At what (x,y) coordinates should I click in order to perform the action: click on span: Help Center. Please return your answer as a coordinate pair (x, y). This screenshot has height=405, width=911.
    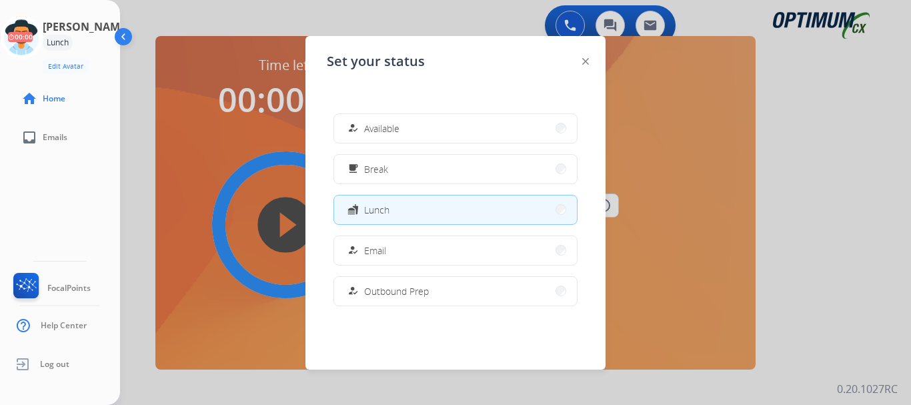
    Looking at the image, I should click on (63, 325).